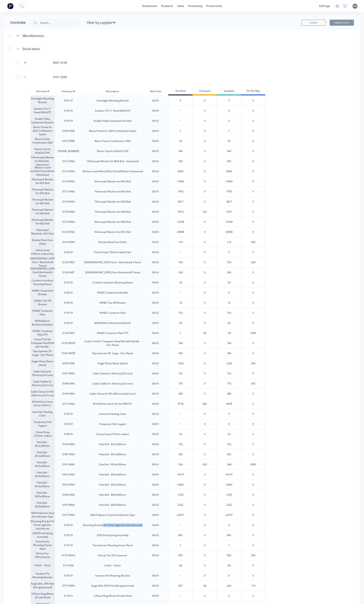  What do you see at coordinates (42, 242) in the screenshot?
I see `div: Bracket Rural Fuse (Galv)` at bounding box center [42, 242].